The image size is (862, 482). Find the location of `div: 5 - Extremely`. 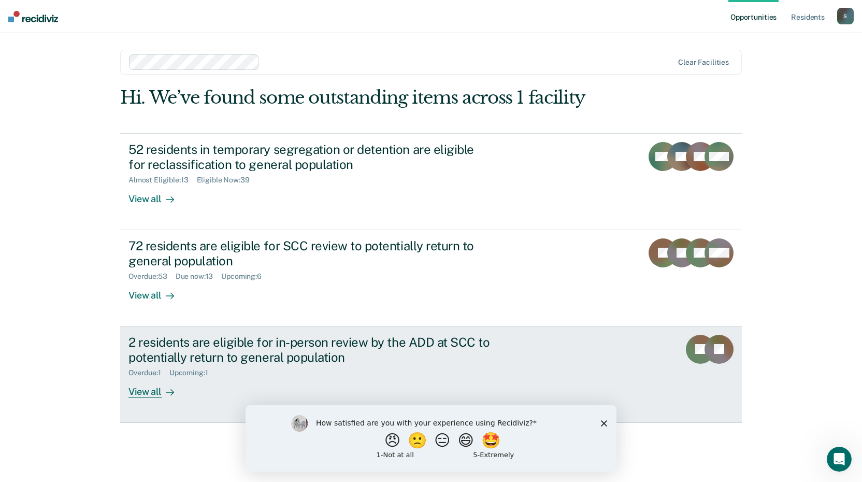

div: 5 - Extremely is located at coordinates (276, 50).